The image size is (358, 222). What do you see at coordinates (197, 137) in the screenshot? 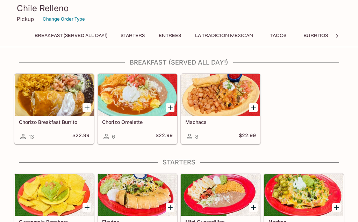
I see `span: 8` at bounding box center [197, 137].